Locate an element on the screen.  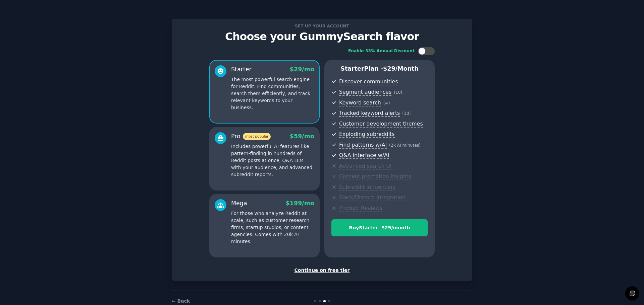
span: Keyword search is located at coordinates (360, 103).